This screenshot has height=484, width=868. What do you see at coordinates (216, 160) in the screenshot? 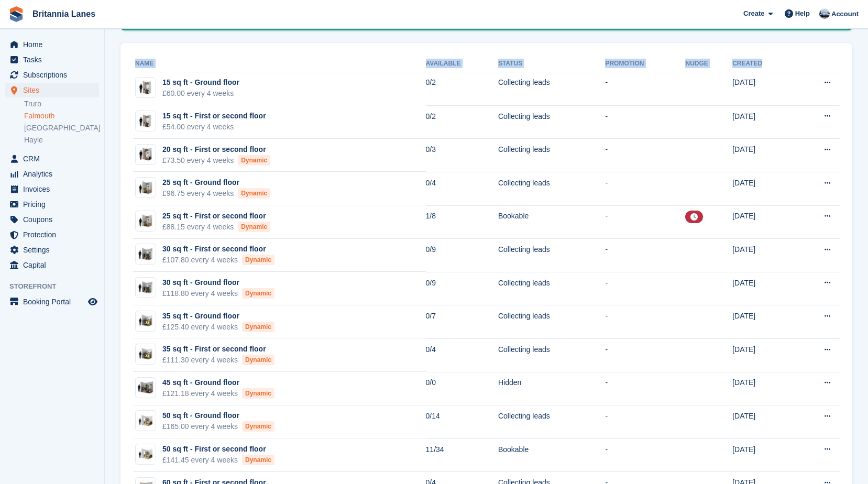
I see `div: £73.50 every 4 weeks` at bounding box center [216, 160].